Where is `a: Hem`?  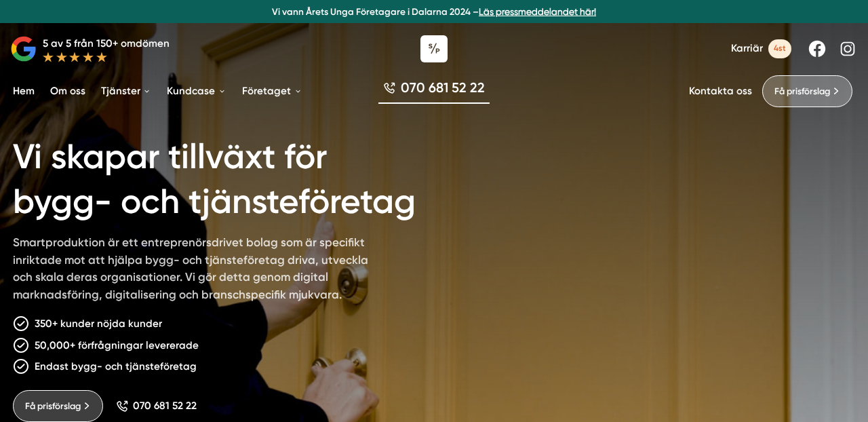
a: Hem is located at coordinates (24, 92).